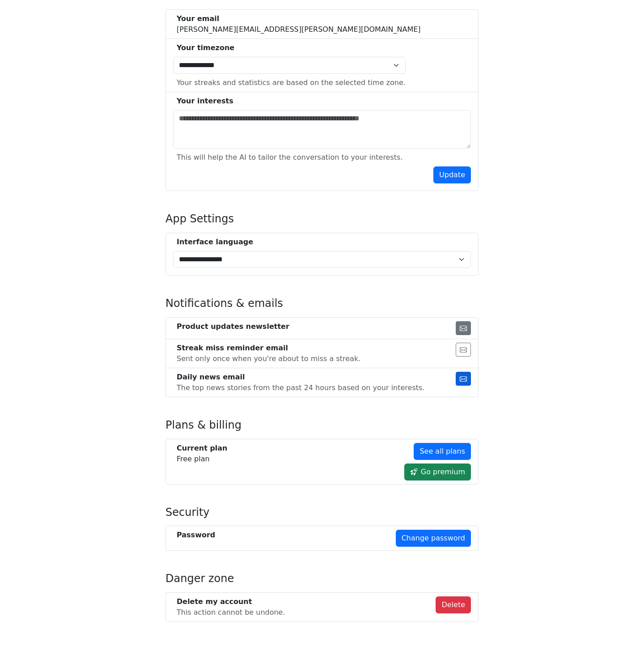 Image resolution: width=644 pixels, height=672 pixels. I want to click on a: Go premium, so click(437, 472).